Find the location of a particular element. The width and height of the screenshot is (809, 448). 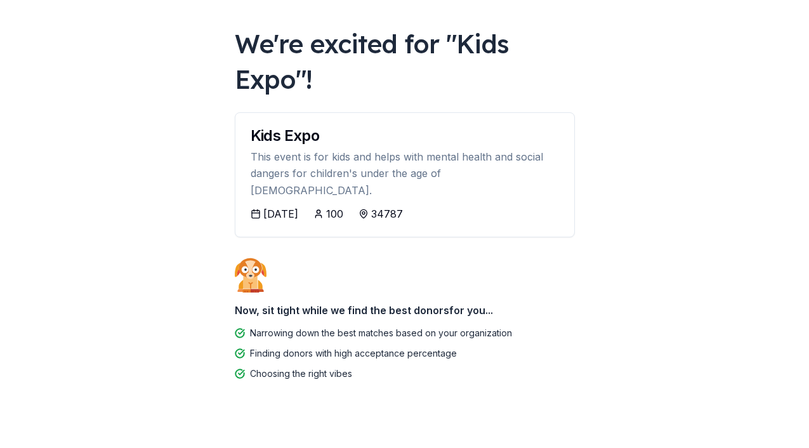

div: Narrowing down the best matches based on your organization is located at coordinates (381, 333).